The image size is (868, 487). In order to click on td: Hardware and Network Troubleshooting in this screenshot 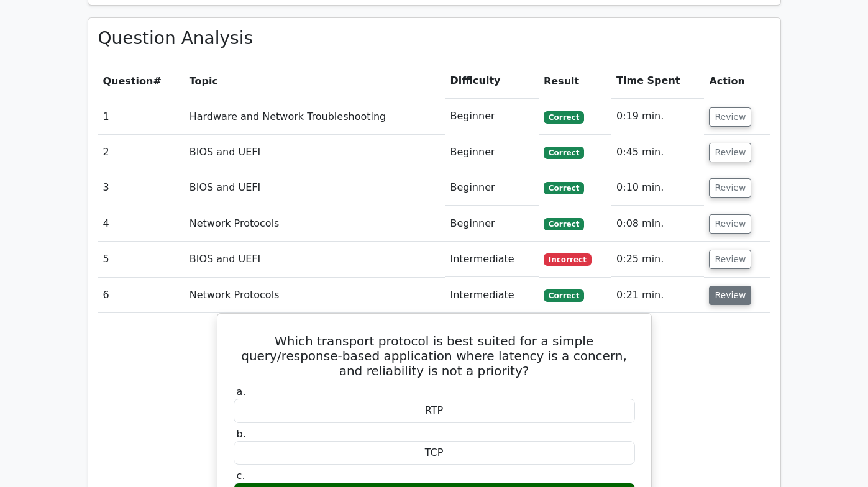, I will do `click(315, 116)`.